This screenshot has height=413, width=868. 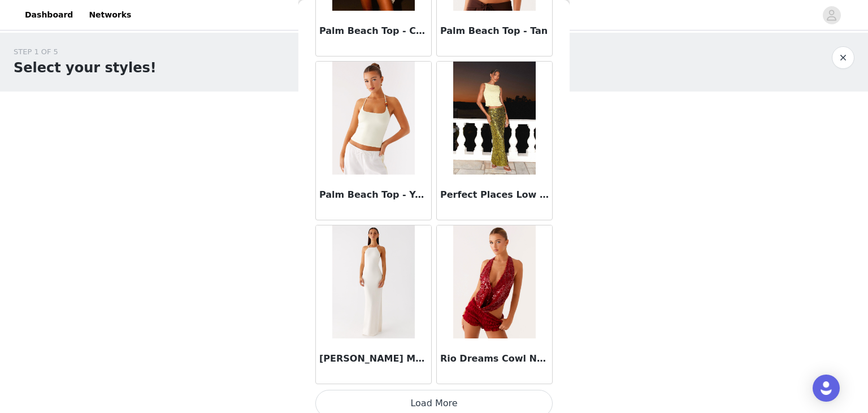 What do you see at coordinates (373, 282) in the screenshot?
I see `img: Raffa Pearl Maxi Dress - Ivory` at bounding box center [373, 282].